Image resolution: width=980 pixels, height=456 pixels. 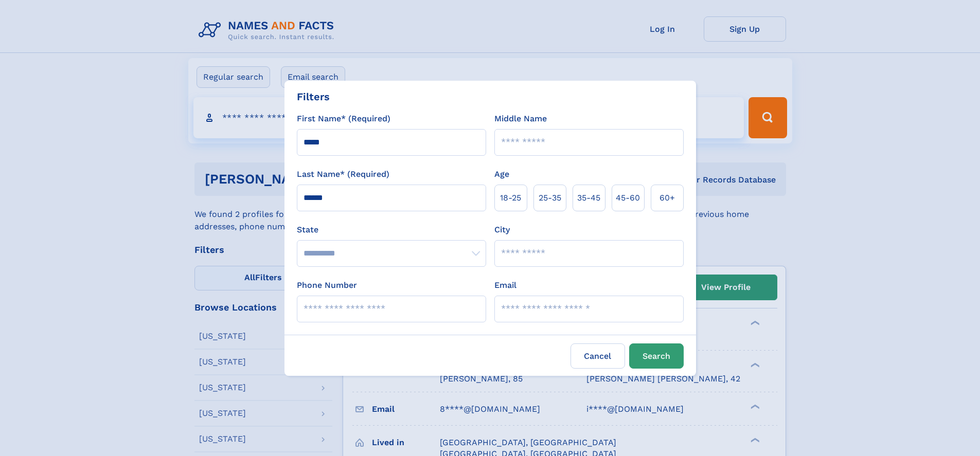 I want to click on label: State, so click(x=391, y=230).